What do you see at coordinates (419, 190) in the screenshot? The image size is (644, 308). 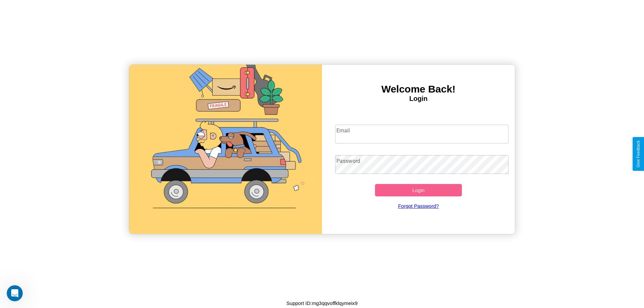 I see `button: Login` at bounding box center [419, 190].